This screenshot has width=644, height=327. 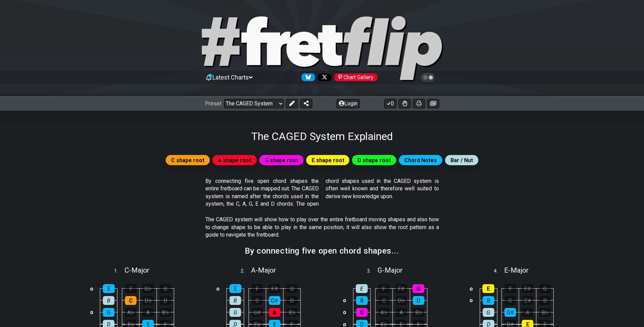 I want to click on span: Latest Charts, so click(x=230, y=77).